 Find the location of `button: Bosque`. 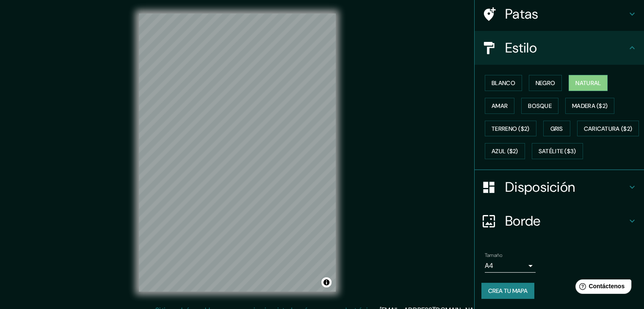

button: Bosque is located at coordinates (540, 106).